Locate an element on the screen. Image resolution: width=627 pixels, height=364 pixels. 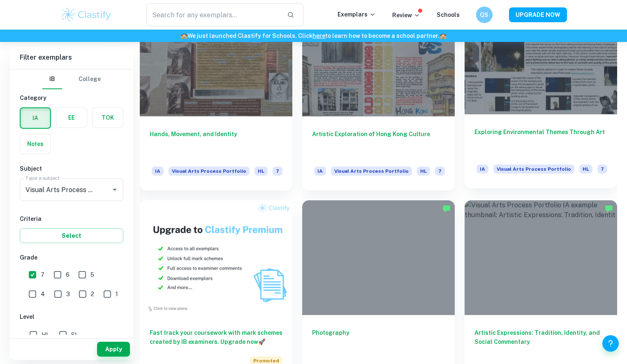
span: 4 is located at coordinates (43, 294).